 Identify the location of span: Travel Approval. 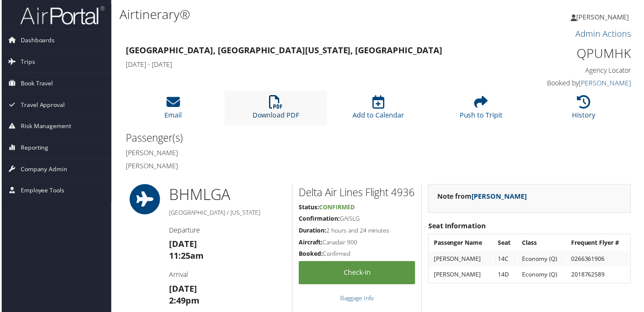
(41, 105).